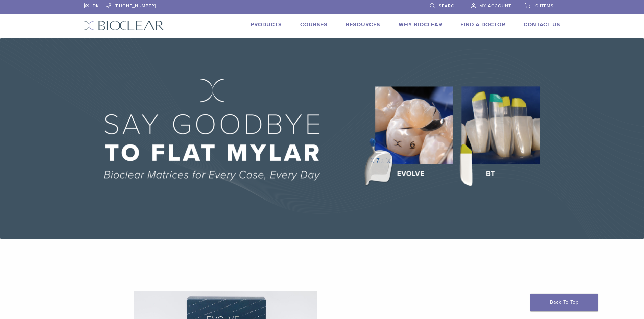 The height and width of the screenshot is (319, 644). What do you see at coordinates (420, 25) in the screenshot?
I see `a: Why Bioclear` at bounding box center [420, 25].